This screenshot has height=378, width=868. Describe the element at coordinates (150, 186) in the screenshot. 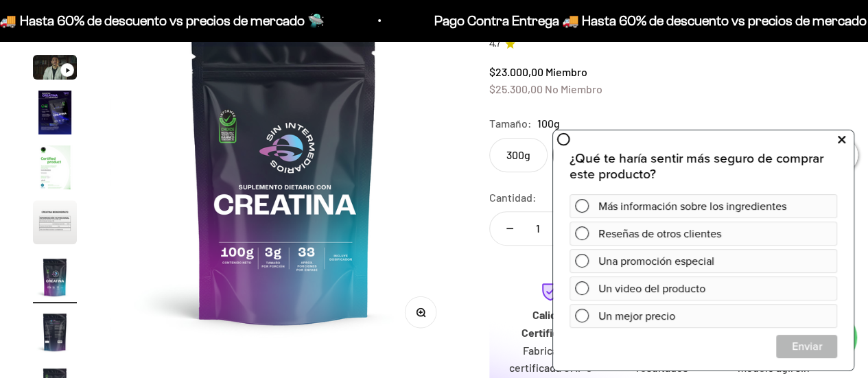

I see `div: Un mejor precio` at that location.